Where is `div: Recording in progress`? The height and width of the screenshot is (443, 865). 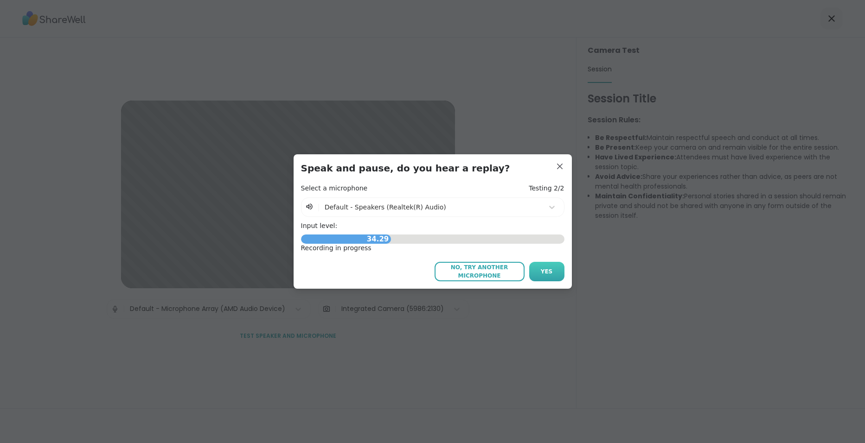 div: Recording in progress is located at coordinates (433, 249).